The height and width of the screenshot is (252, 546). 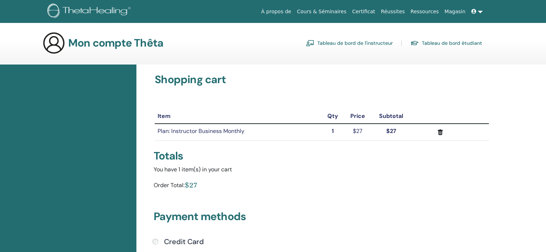 What do you see at coordinates (364, 11) in the screenshot?
I see `a: Certificat` at bounding box center [364, 11].